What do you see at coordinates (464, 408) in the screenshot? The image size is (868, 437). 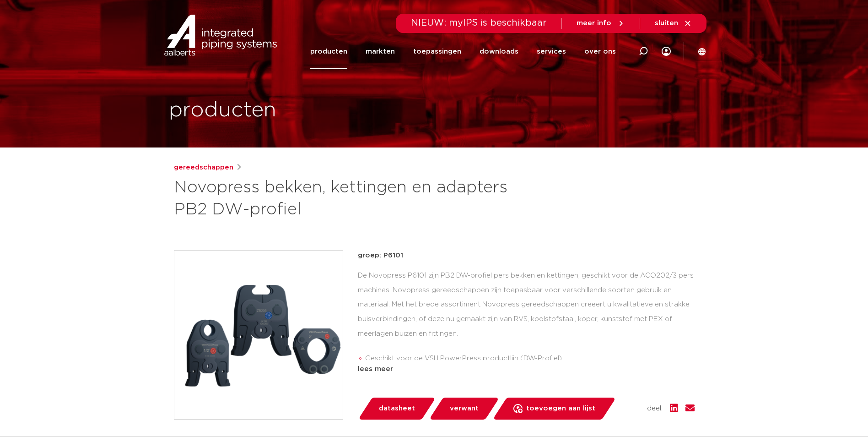 I see `span: verwant` at bounding box center [464, 408].